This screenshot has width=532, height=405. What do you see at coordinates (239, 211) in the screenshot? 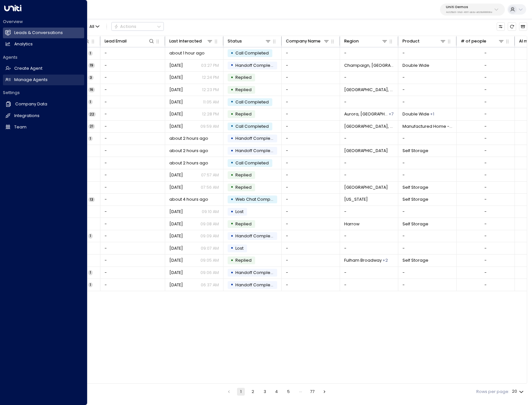
I see `span: Lost` at bounding box center [239, 211].